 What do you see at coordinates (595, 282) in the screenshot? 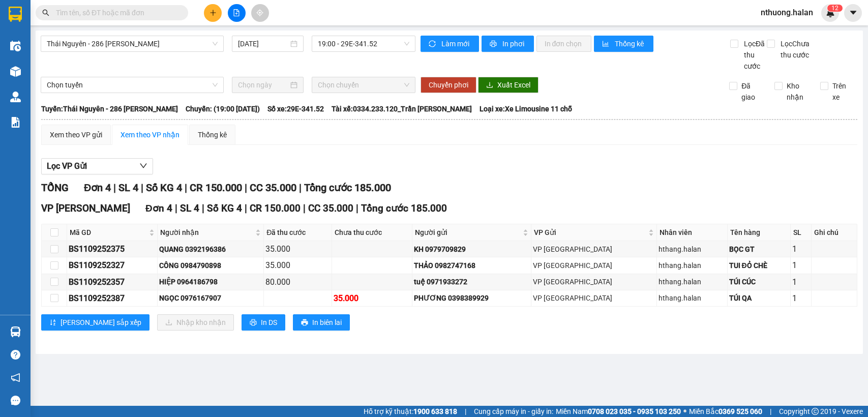
I see `td: VP Bắc Sơn` at bounding box center [595, 282].